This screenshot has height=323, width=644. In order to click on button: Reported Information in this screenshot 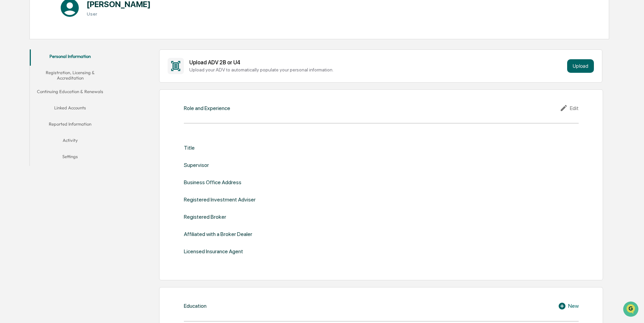, I will do `click(70, 125)`.